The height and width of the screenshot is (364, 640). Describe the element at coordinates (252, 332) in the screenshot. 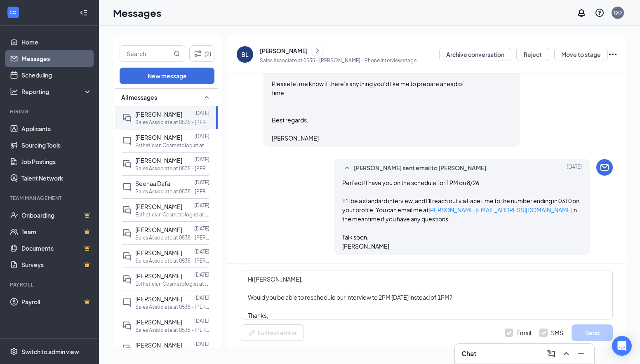

I see `svg: Pen` at that location.